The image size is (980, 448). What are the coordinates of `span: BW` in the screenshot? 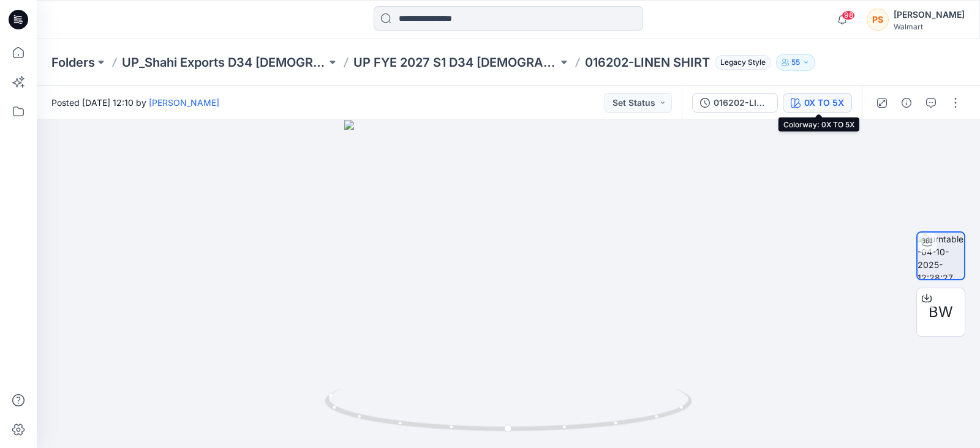 It's located at (940, 313).